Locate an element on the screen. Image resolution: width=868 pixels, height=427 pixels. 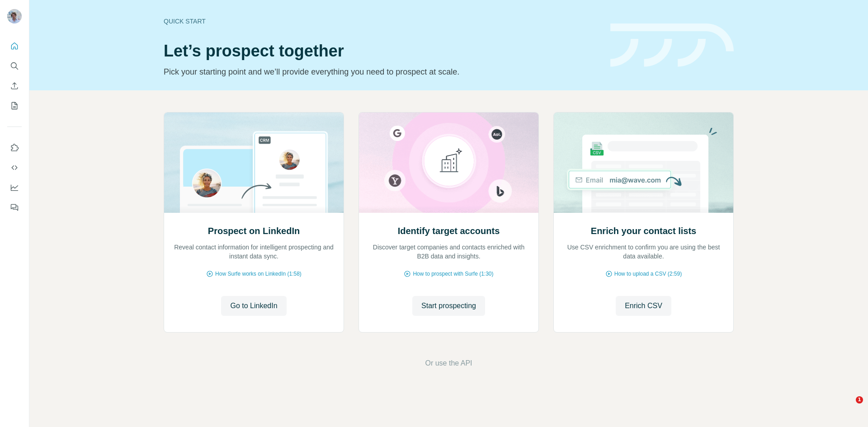
p: Discover target companies and contacts enriched with B2B data and insights. is located at coordinates (449, 252).